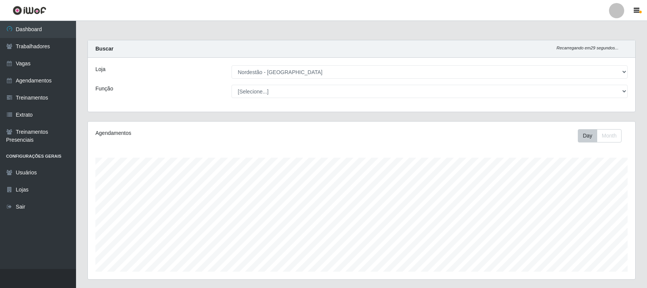 The width and height of the screenshot is (647, 288). I want to click on i: Recarregando em 29 segundos..., so click(587, 48).